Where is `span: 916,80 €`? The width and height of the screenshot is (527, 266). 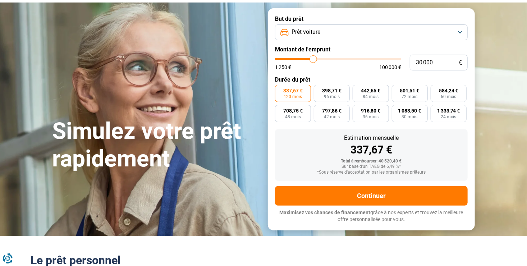 span: 916,80 € is located at coordinates (371, 111).